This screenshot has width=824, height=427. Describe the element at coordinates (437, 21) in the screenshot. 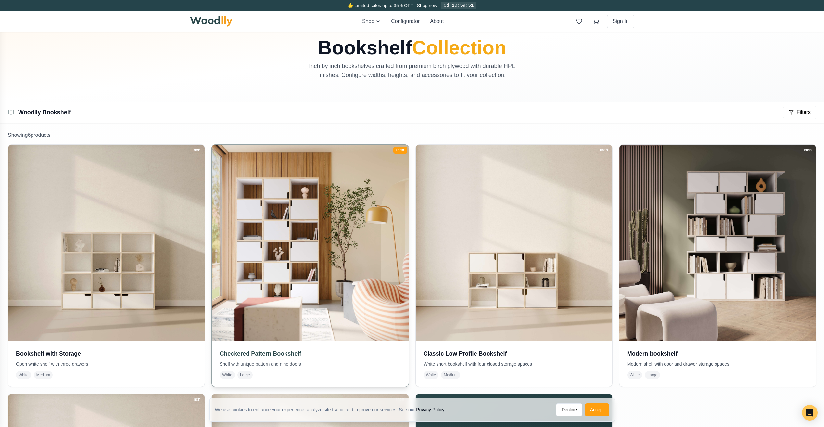

I see `button: About` at that location.